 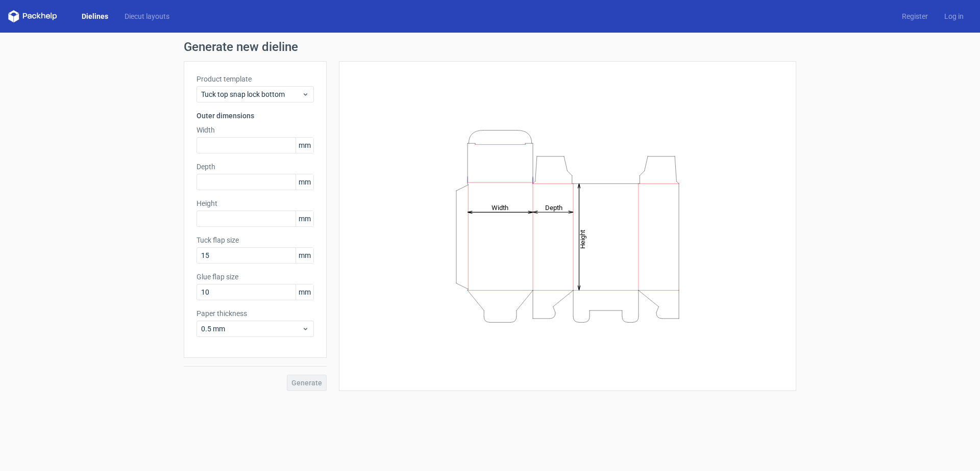 I want to click on label: Depth, so click(x=255, y=167).